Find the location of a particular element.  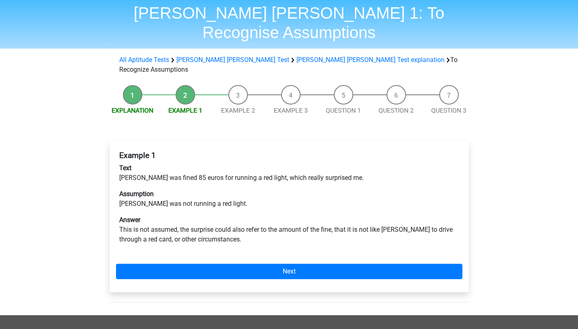

a: Example 1 is located at coordinates (185, 110).